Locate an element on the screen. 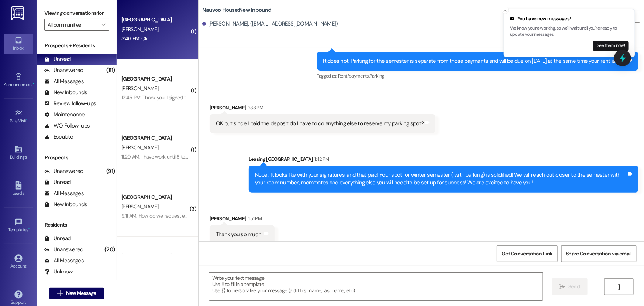 The height and width of the screenshot is (306, 644). div: OK but since I paid the deposit do I have to do anything else to reserve my parking spot? is located at coordinates (320, 124).